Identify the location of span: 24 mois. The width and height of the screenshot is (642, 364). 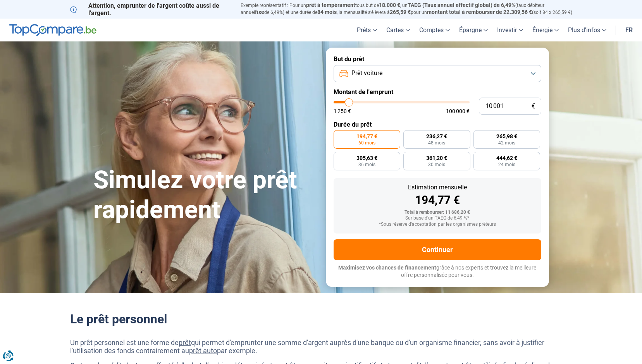
(507, 164).